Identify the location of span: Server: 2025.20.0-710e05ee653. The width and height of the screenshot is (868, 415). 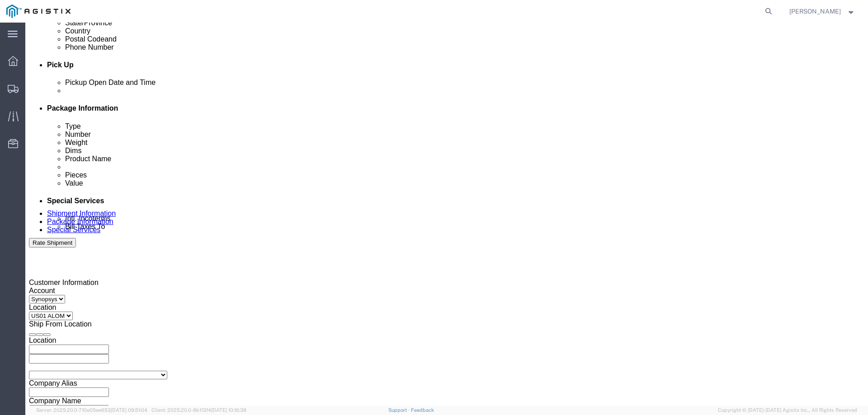
(92, 410).